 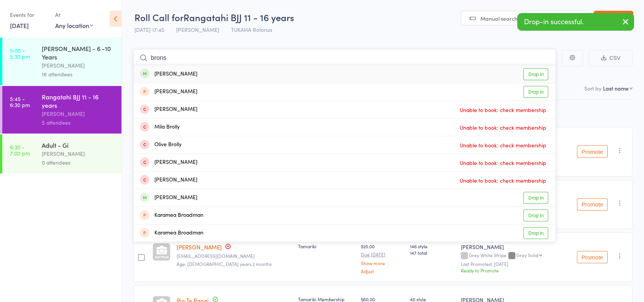 I want to click on small: dmalcolm@redwoodslaw.co.nz, so click(x=234, y=256).